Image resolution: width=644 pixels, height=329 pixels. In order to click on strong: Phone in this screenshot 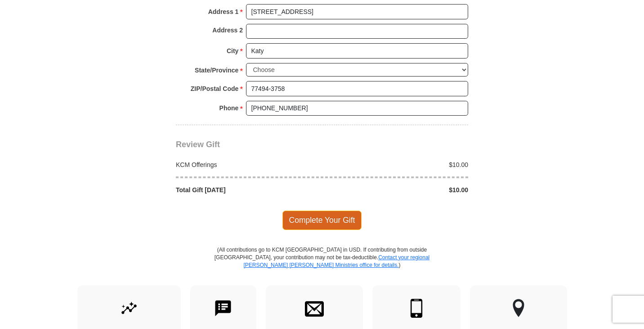, I will do `click(229, 108)`.